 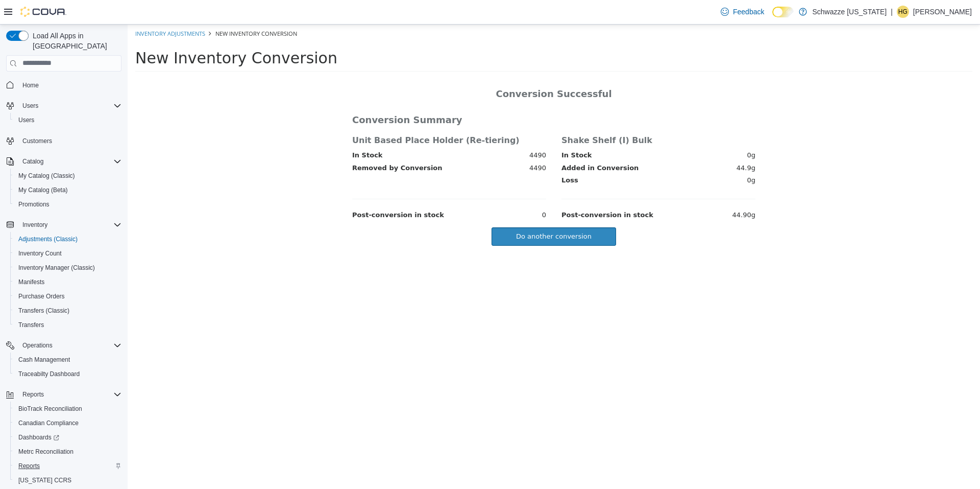 I want to click on span: Transfers, so click(x=68, y=325).